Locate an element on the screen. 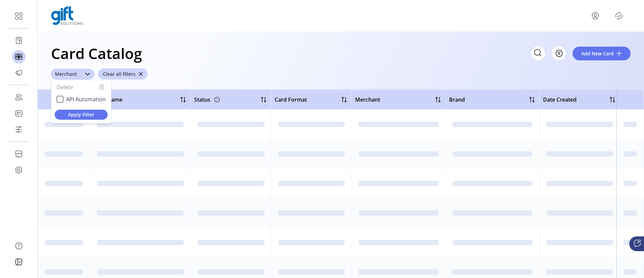 This screenshot has width=644, height=278. span: Card Format is located at coordinates (290, 100).